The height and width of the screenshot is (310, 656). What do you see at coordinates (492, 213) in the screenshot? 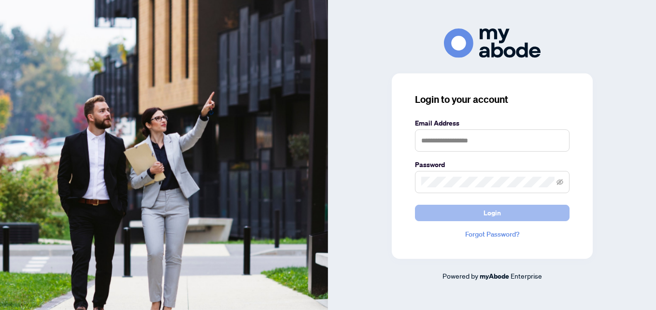
I see `button: Login` at bounding box center [492, 213].